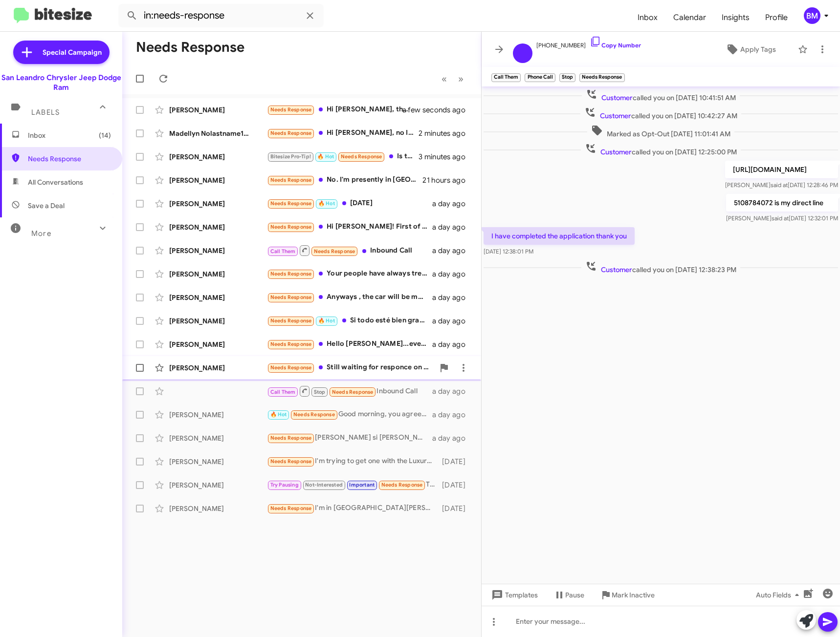 The image size is (840, 637). Describe the element at coordinates (446, 133) in the screenshot. I see `div: 2 minutes ago` at that location.